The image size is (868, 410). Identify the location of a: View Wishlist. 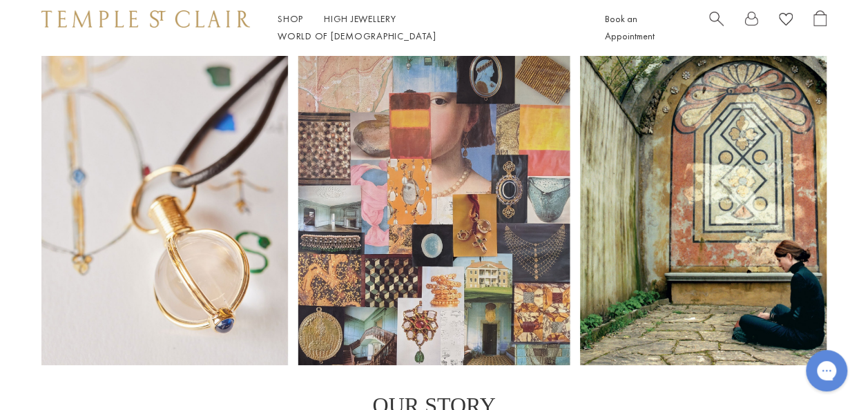
(786, 21).